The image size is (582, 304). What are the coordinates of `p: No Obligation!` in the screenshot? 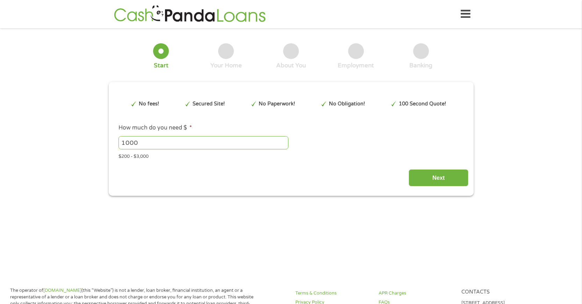 It's located at (347, 104).